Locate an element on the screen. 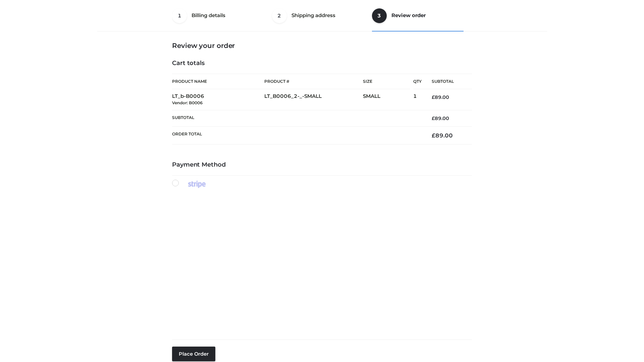 Image resolution: width=644 pixels, height=362 pixels. button: Place order is located at coordinates (194, 354).